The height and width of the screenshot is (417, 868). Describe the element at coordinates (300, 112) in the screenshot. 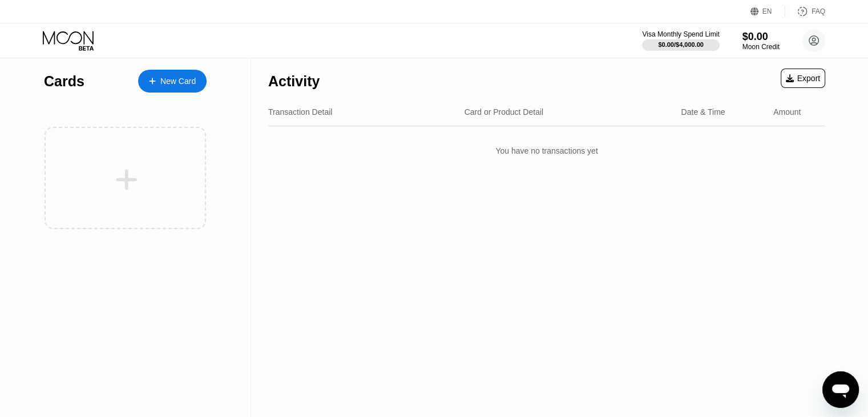

I see `div: Transaction Detail` at that location.